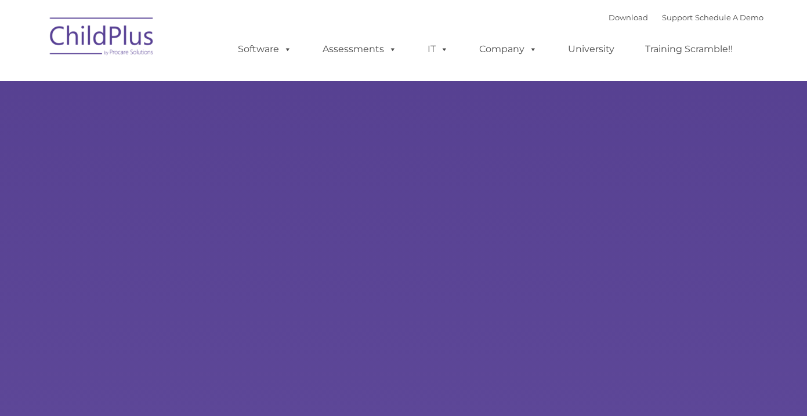 The image size is (807, 416). What do you see at coordinates (102, 38) in the screenshot?
I see `img: ChildPlus by Procare Solutions` at bounding box center [102, 38].